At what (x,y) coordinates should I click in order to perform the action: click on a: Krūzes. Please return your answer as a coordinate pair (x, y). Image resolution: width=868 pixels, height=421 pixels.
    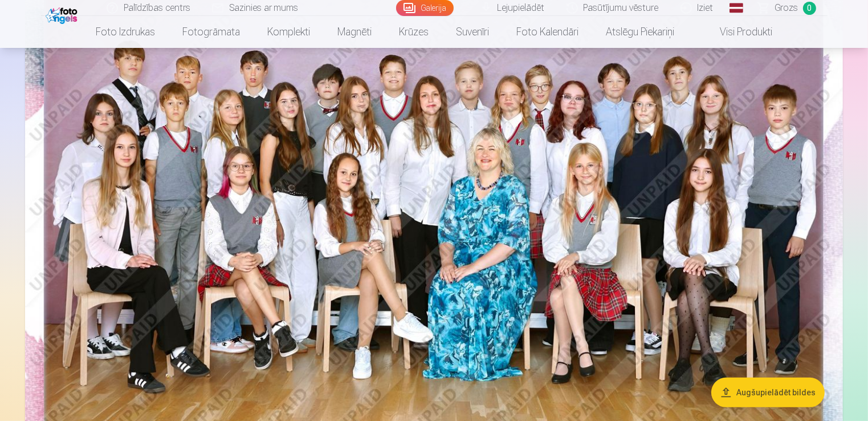
    Looking at the image, I should click on (413, 32).